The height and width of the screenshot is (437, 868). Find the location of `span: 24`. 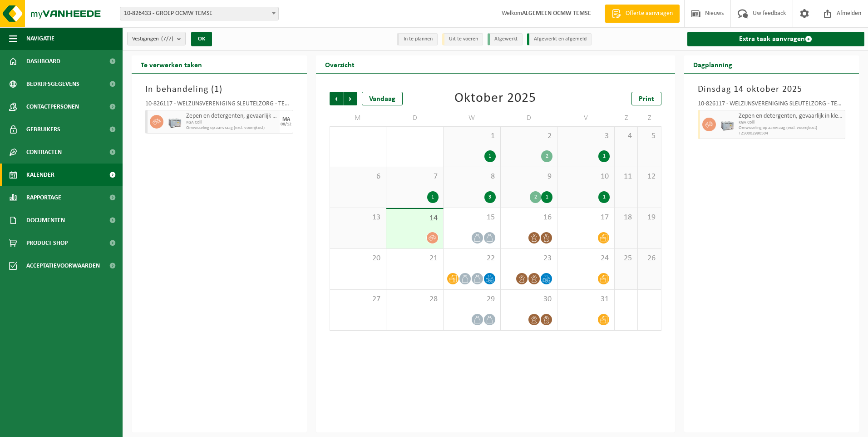

span: 24 is located at coordinates (586, 258).